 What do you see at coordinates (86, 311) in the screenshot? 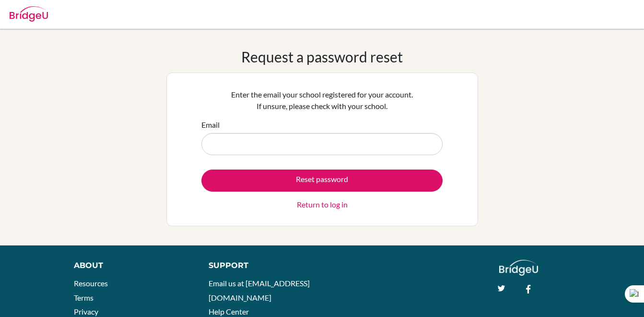
I see `a: Privacy` at bounding box center [86, 311].